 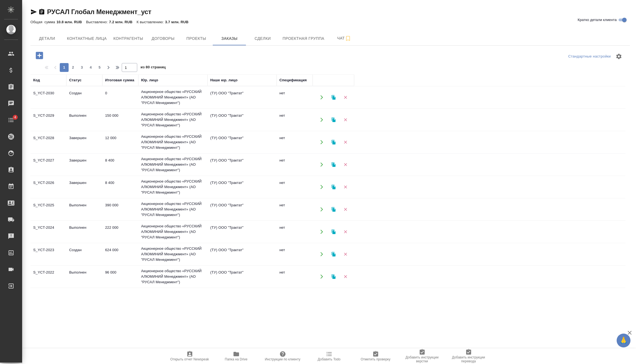 I want to click on td: 222 000, so click(x=120, y=232).